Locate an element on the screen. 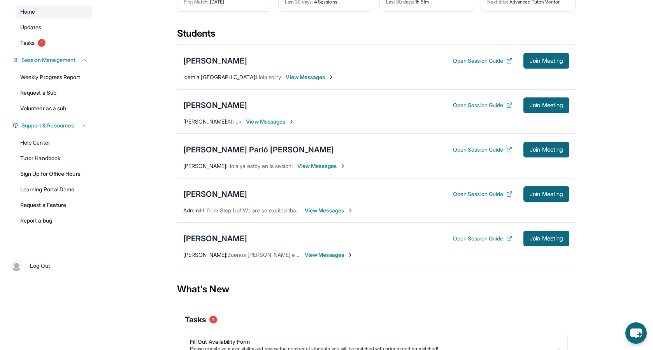 The height and width of the screenshot is (350, 653). span: Ah ok is located at coordinates (234, 121).